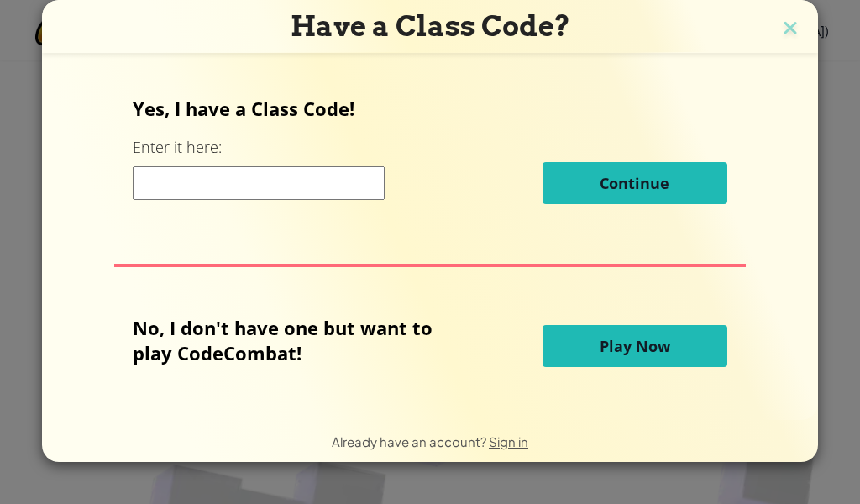  I want to click on a: Sign in, so click(508, 441).